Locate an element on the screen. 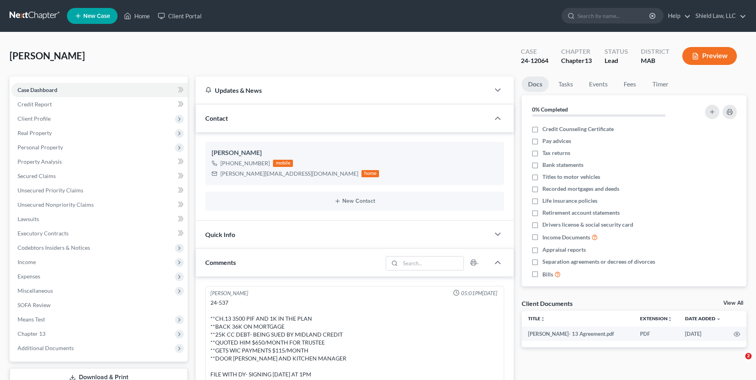  div: Lead is located at coordinates (616, 61).